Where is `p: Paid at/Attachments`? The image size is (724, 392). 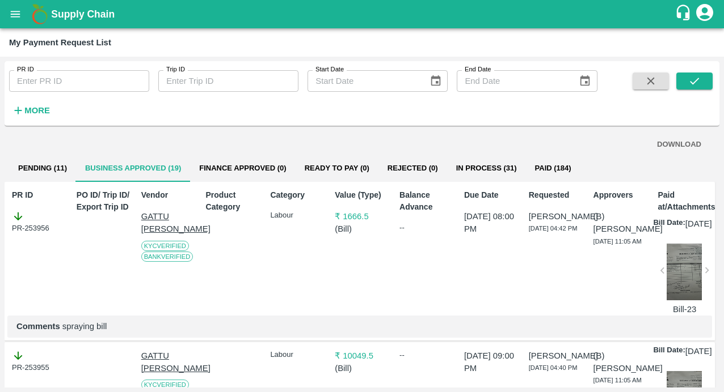
p: Paid at/Attachments is located at coordinates (685, 201).